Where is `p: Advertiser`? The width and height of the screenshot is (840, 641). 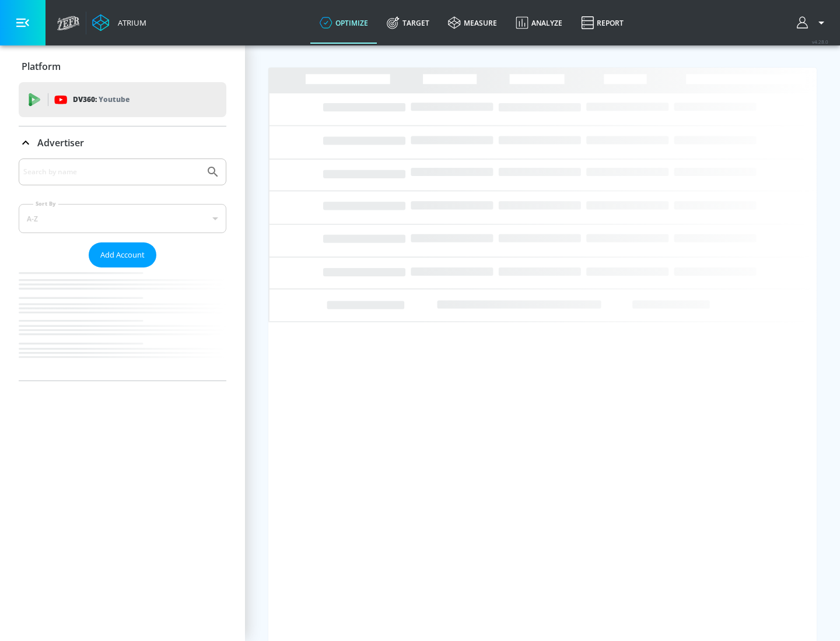
p: Advertiser is located at coordinates (60, 143).